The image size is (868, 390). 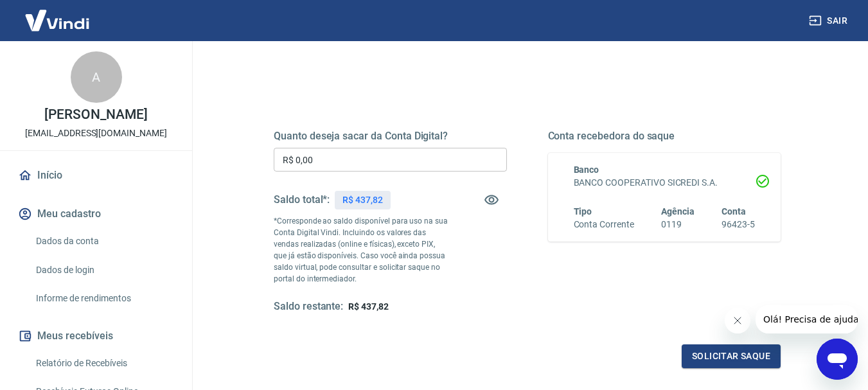 What do you see at coordinates (96, 214) in the screenshot?
I see `button: Meu cadastro` at bounding box center [96, 214].